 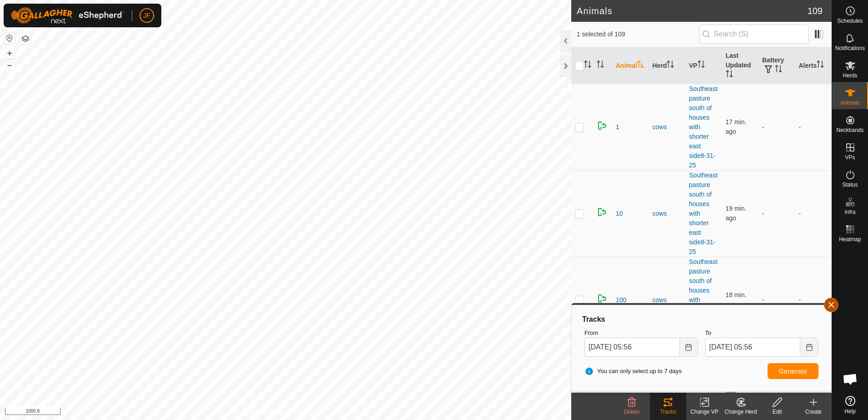 What do you see at coordinates (815, 11) in the screenshot?
I see `span: 109` at bounding box center [815, 11].